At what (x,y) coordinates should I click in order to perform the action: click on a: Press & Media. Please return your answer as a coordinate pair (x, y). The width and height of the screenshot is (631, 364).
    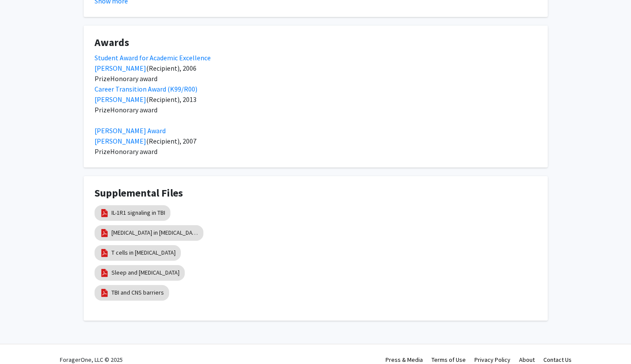
    Looking at the image, I should click on (404, 359).